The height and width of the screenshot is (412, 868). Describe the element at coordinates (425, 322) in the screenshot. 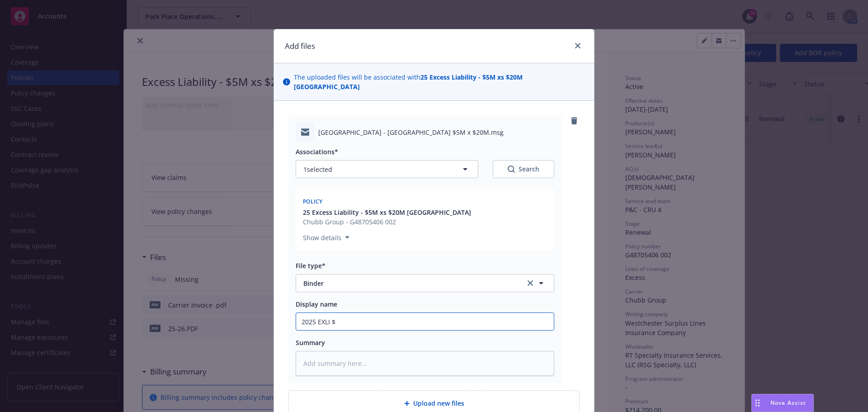

I see `input: Add display name here...` at that location.